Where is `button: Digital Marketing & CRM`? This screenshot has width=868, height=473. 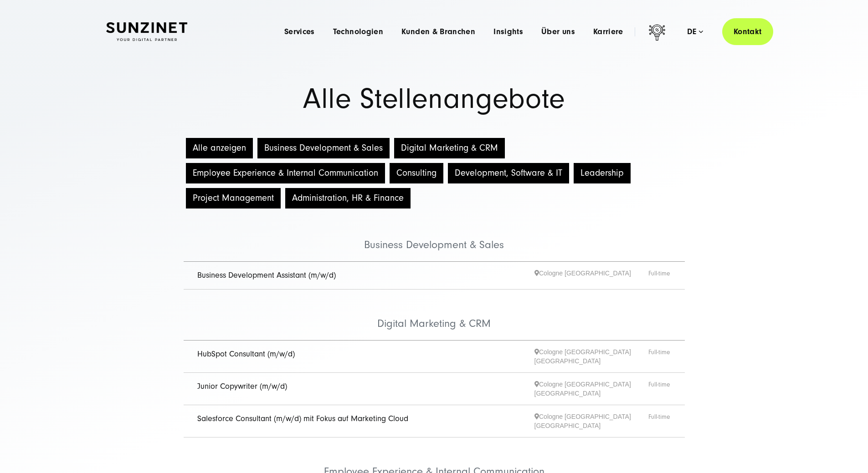
button: Digital Marketing & CRM is located at coordinates (449, 148).